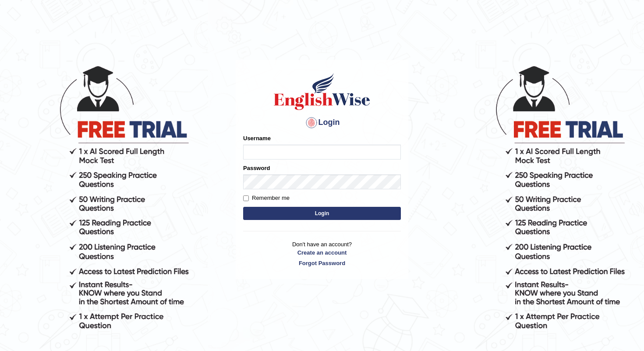 This screenshot has width=644, height=351. What do you see at coordinates (322, 214) in the screenshot?
I see `button: Login` at bounding box center [322, 214].